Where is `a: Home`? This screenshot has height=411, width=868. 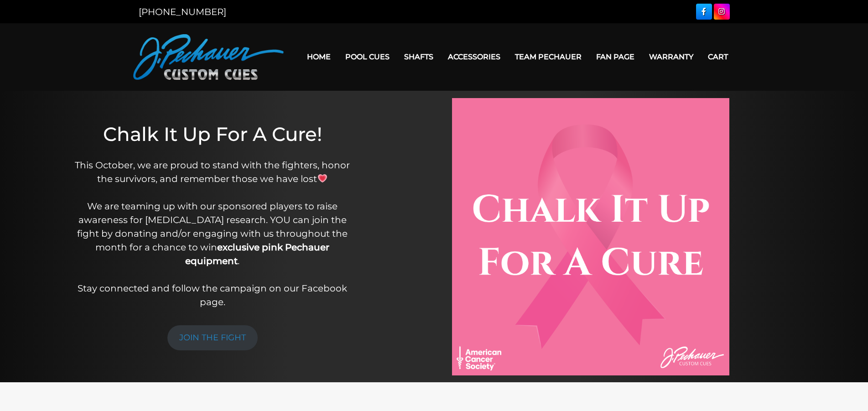
a: Home is located at coordinates (319, 56).